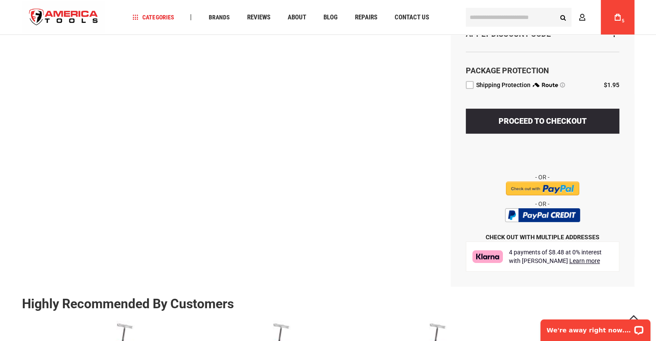  What do you see at coordinates (330, 17) in the screenshot?
I see `a: Blog` at bounding box center [330, 17].